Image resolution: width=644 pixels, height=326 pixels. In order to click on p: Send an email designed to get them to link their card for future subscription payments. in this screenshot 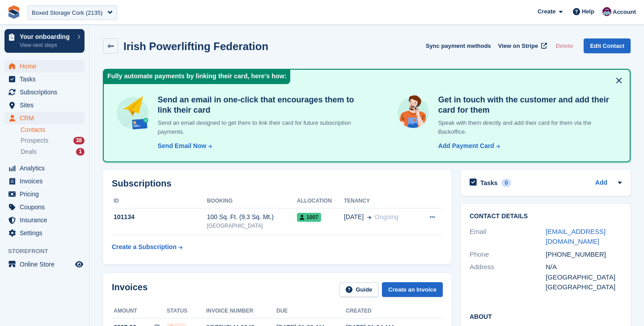, I will do `click(257, 127)`.